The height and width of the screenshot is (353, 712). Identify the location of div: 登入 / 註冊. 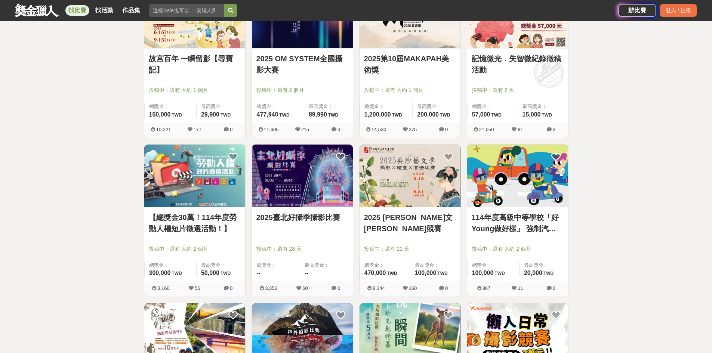
(678, 10).